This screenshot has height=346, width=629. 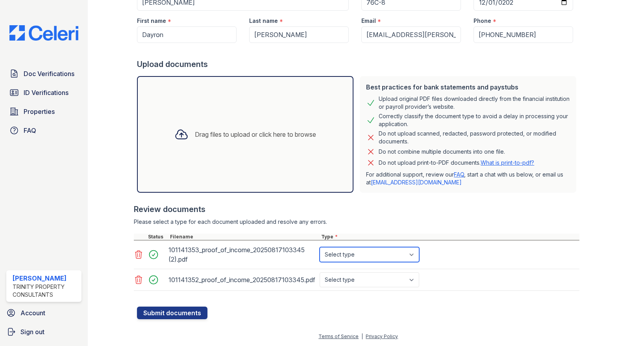 What do you see at coordinates (382, 336) in the screenshot?
I see `a: Privacy Policy` at bounding box center [382, 336].